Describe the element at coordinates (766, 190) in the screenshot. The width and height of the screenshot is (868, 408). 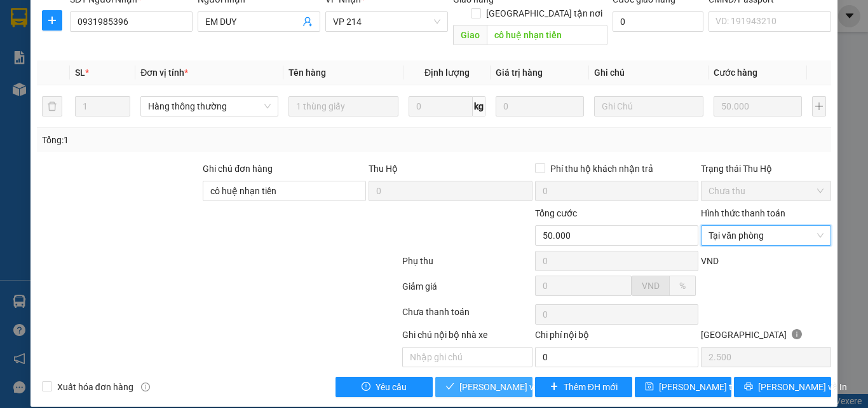
I see `span: Chưa thu` at that location.